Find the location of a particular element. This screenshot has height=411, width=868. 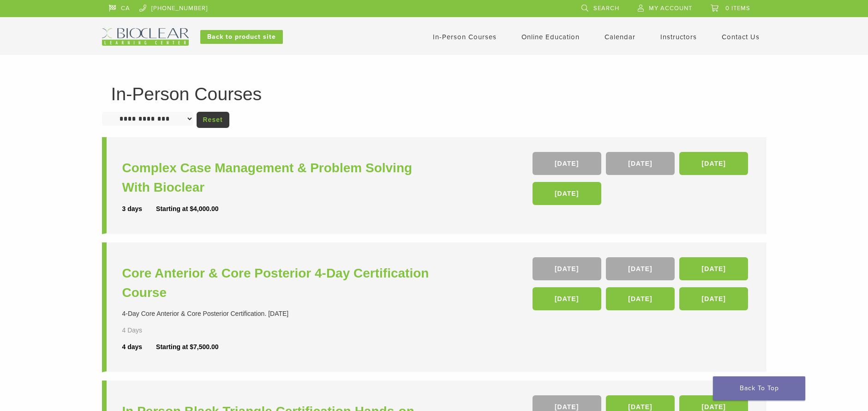

h3: Core Anterior & Core Posterior 4-Day Certification Course is located at coordinates (279, 283).